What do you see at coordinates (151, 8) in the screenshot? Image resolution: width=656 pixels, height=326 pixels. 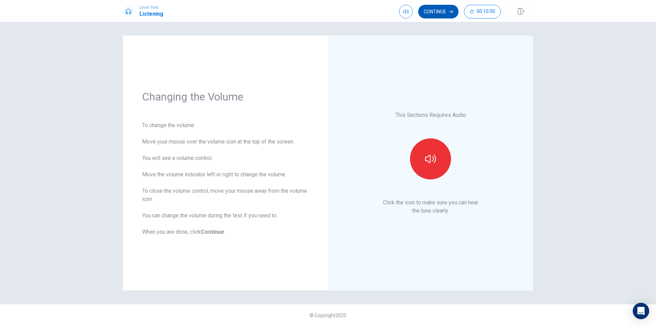 I see `span: Level Test` at bounding box center [151, 8].